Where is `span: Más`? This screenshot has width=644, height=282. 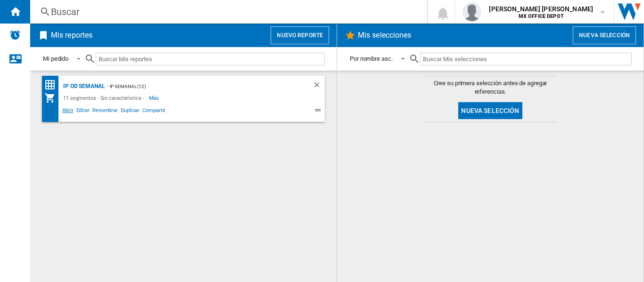
span: Más is located at coordinates (155, 98).